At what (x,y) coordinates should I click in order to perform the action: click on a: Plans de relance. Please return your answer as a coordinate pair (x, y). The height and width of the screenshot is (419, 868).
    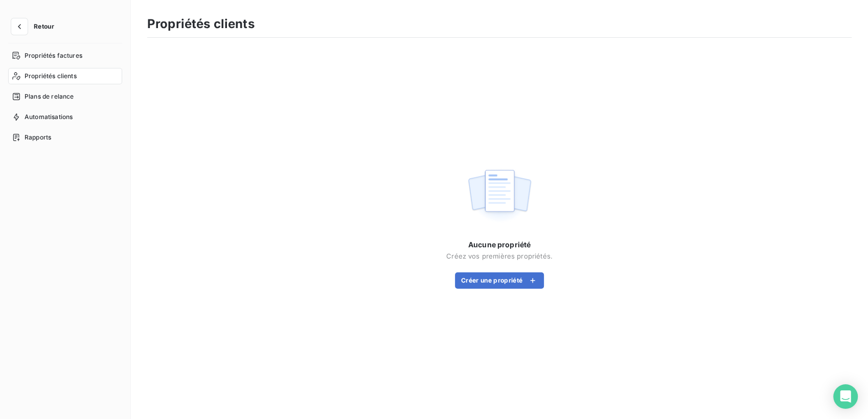
    Looking at the image, I should click on (65, 96).